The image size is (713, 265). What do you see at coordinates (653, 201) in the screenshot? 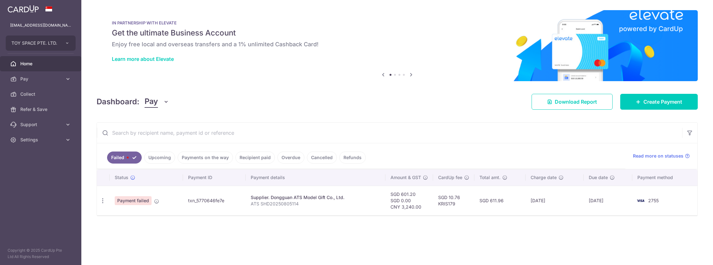
I see `span: 2755` at bounding box center [653, 201].